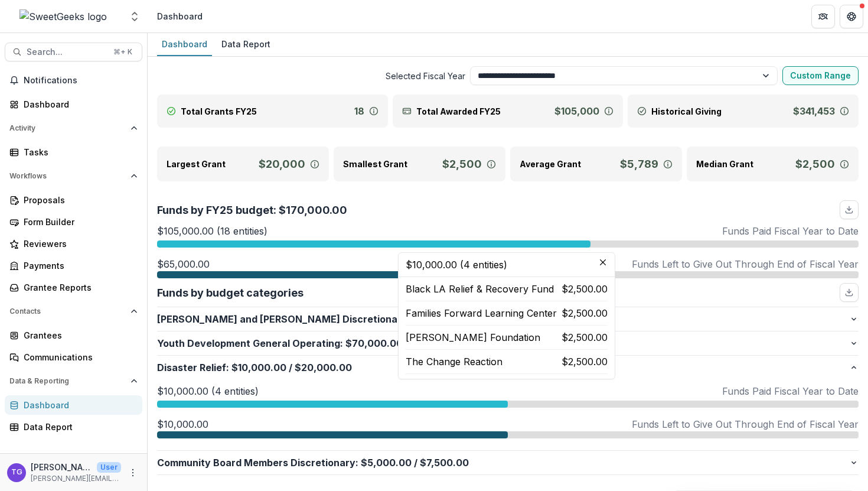  What do you see at coordinates (67, 312) in the screenshot?
I see `span: Contacts` at bounding box center [67, 312].